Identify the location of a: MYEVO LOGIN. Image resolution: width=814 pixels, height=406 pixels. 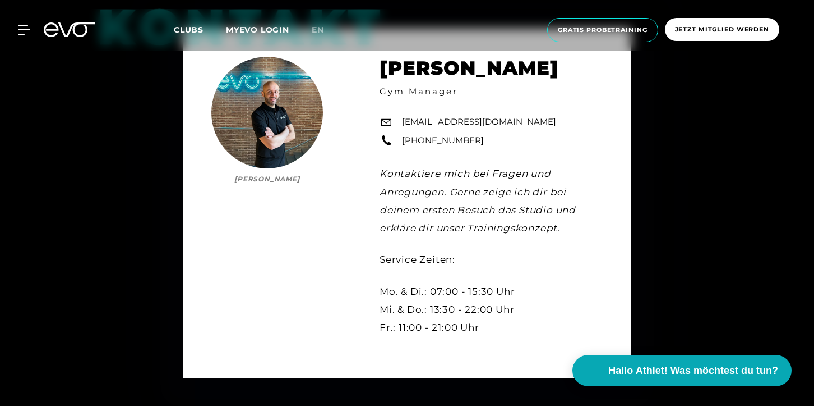
(257, 30).